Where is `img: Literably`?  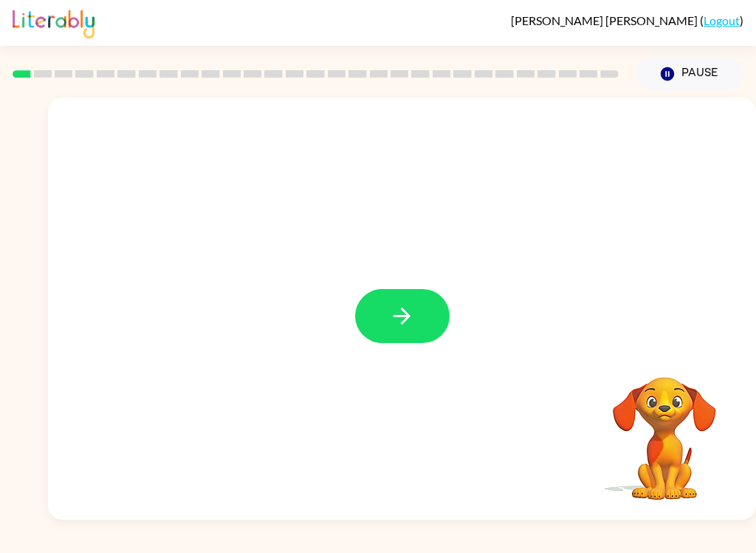 img: Literably is located at coordinates (53, 23).